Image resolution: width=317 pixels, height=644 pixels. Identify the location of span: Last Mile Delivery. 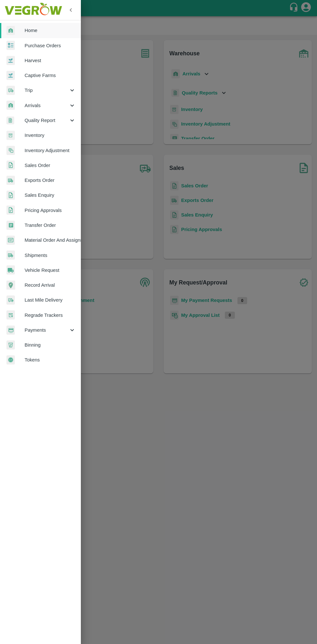
(50, 300).